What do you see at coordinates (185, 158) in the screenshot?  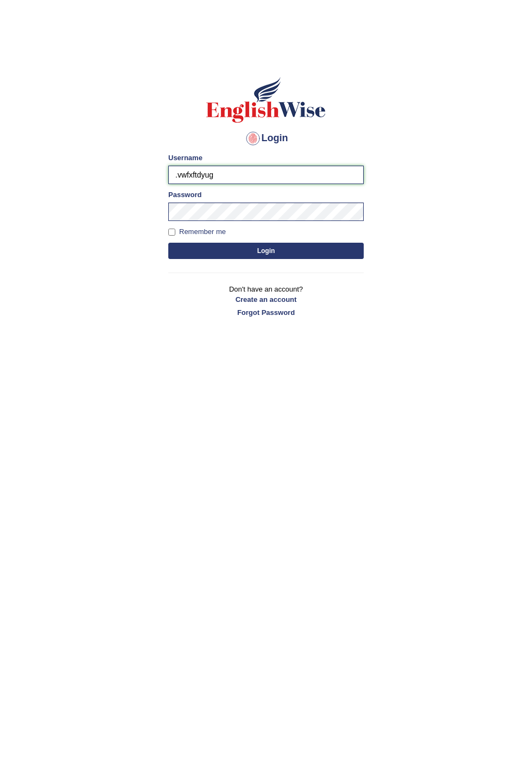 I see `label: Username` at bounding box center [185, 158].